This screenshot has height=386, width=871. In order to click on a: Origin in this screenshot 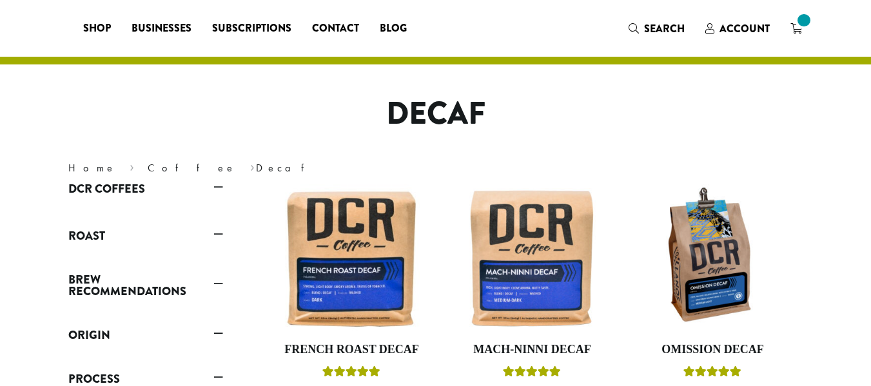, I will do `click(146, 335)`.